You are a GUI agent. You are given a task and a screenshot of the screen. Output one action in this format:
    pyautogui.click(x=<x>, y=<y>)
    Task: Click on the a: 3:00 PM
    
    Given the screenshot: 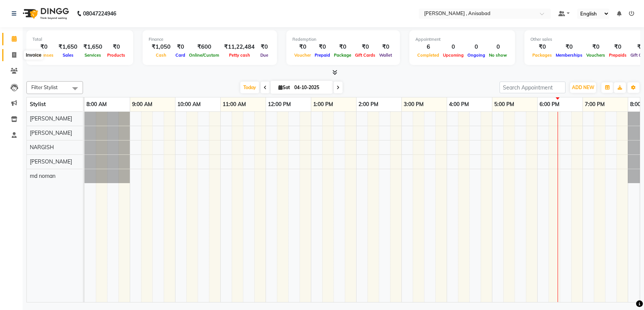 What is the action you would take?
    pyautogui.click(x=414, y=104)
    